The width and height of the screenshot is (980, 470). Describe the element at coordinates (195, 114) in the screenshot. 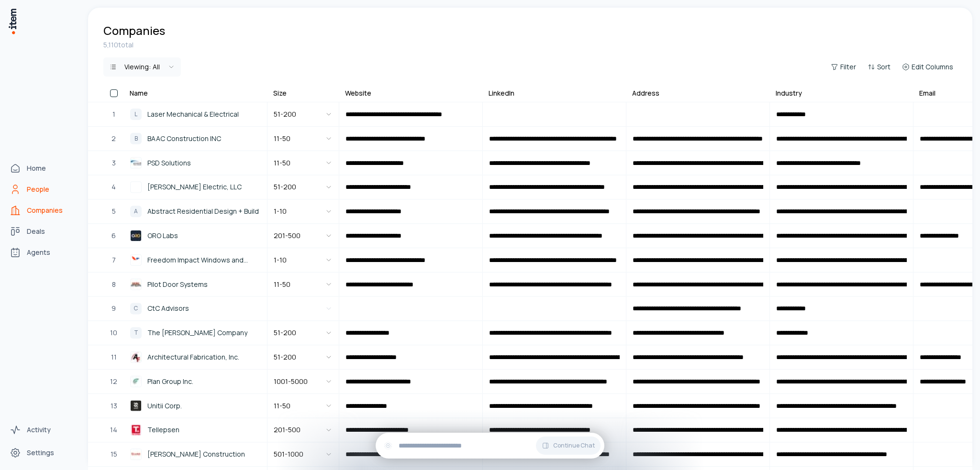

I see `a: LLaser Mechanical & Electrical` at that location.